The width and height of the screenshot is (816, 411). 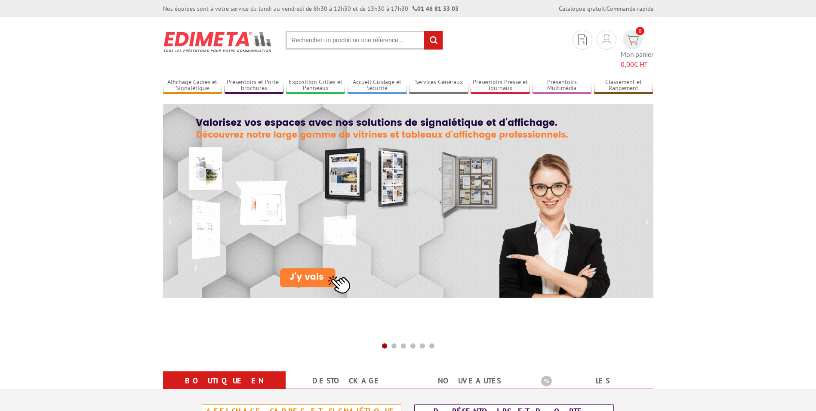 I want to click on a: Classement et Rangement, so click(x=624, y=85).